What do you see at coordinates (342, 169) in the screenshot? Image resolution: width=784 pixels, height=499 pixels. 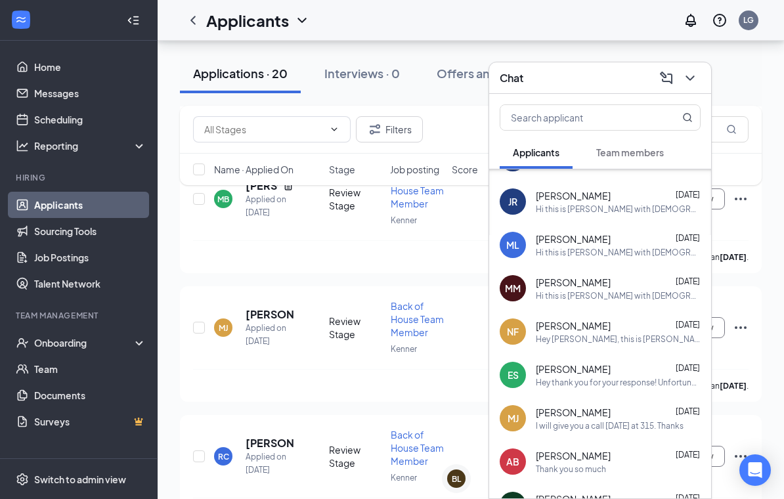 I see `span: Stage` at bounding box center [342, 169].